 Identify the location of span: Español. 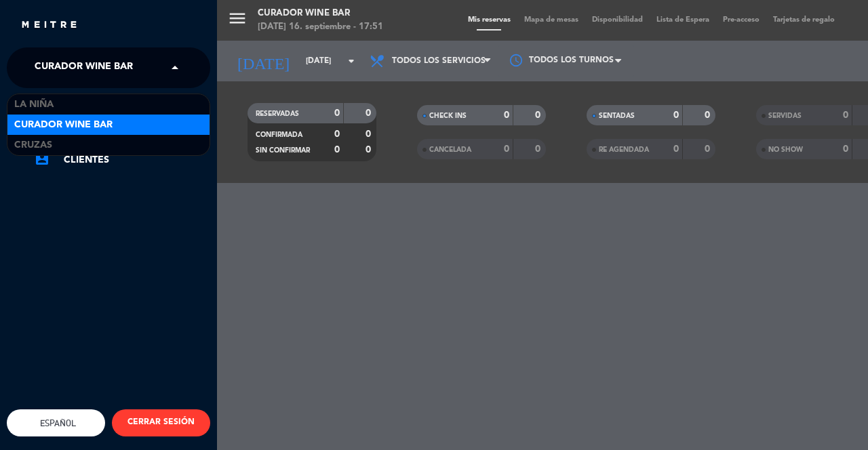
(57, 423).